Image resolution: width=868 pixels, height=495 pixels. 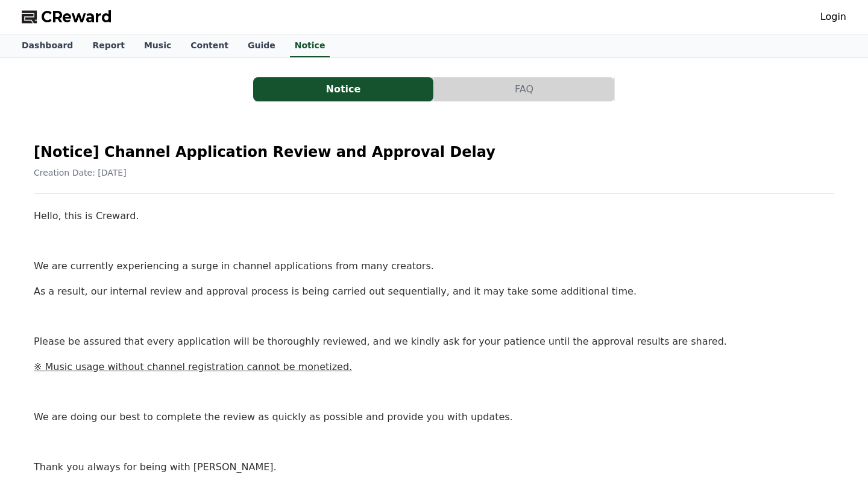 I want to click on u: ※ Music usage without channel registration cannot be monetized., so click(x=193, y=366).